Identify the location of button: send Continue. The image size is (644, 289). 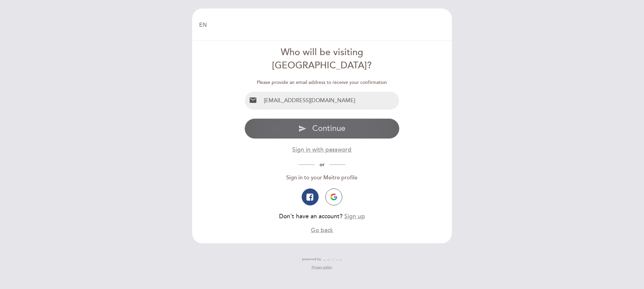
(322, 129).